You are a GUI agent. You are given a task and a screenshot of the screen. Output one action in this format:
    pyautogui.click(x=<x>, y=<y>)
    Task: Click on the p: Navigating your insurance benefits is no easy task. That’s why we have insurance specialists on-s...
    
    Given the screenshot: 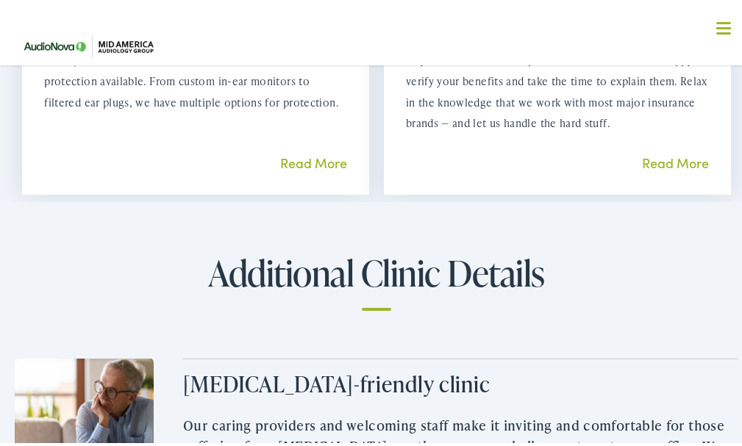 What is the action you would take?
    pyautogui.click(x=557, y=79)
    